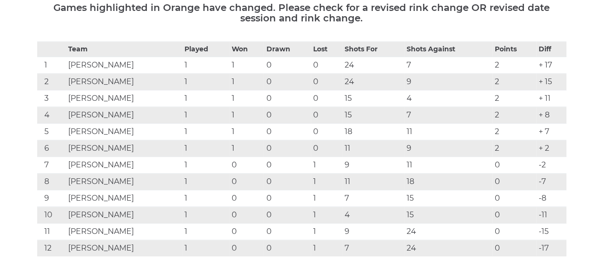 This screenshot has width=603, height=262. I want to click on td: 3, so click(51, 99).